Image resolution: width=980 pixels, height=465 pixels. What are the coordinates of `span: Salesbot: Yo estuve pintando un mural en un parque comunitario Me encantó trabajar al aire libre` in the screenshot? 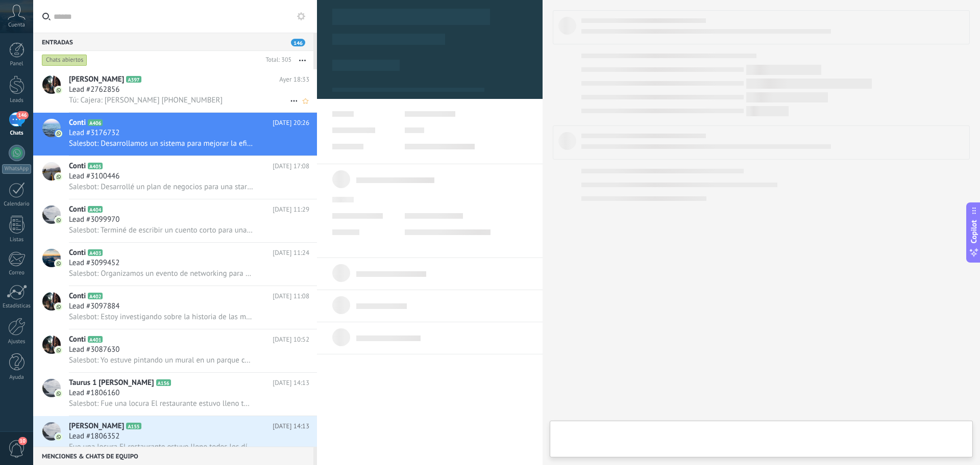 It's located at (161, 360).